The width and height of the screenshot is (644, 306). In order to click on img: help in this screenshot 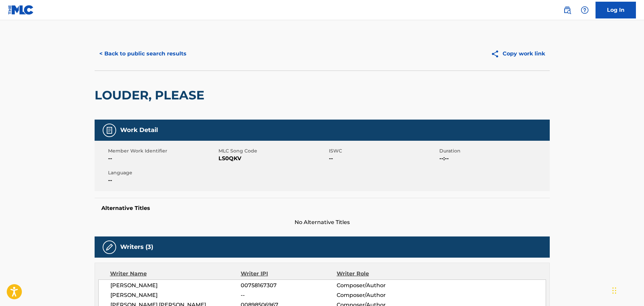, I will do `click(585, 10)`.